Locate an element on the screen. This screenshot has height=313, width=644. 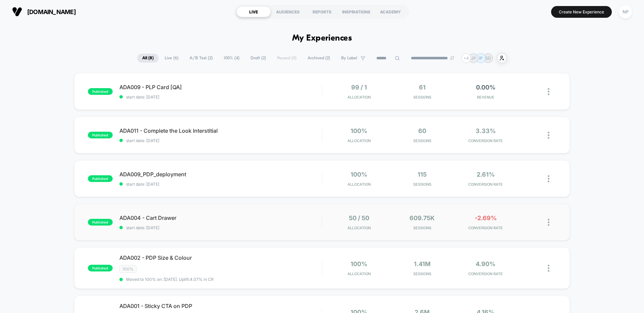
span: 115 is located at coordinates (422, 174).